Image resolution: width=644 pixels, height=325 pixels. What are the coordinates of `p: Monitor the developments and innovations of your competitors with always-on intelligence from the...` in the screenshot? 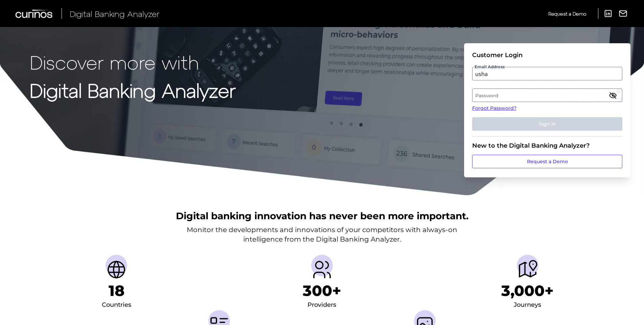 It's located at (322, 234).